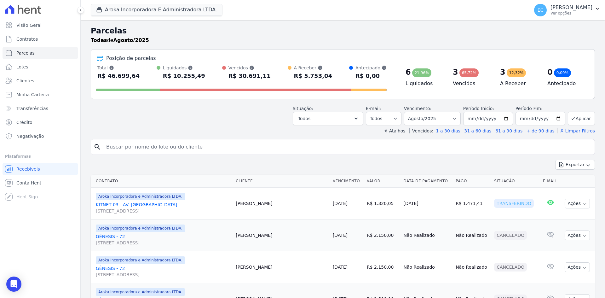 This screenshot has height=298, width=605. I want to click on th: E-mail, so click(551, 181).